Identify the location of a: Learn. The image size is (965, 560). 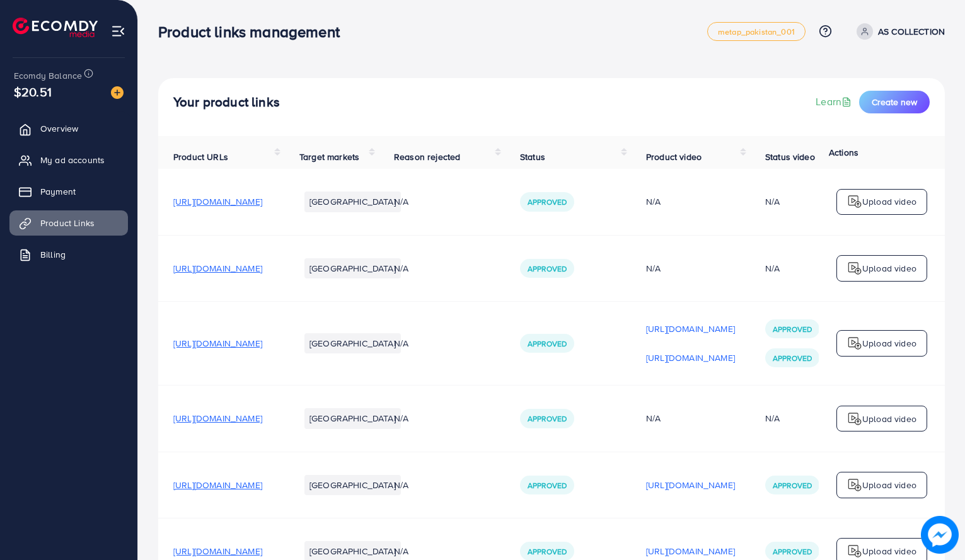
(834, 101).